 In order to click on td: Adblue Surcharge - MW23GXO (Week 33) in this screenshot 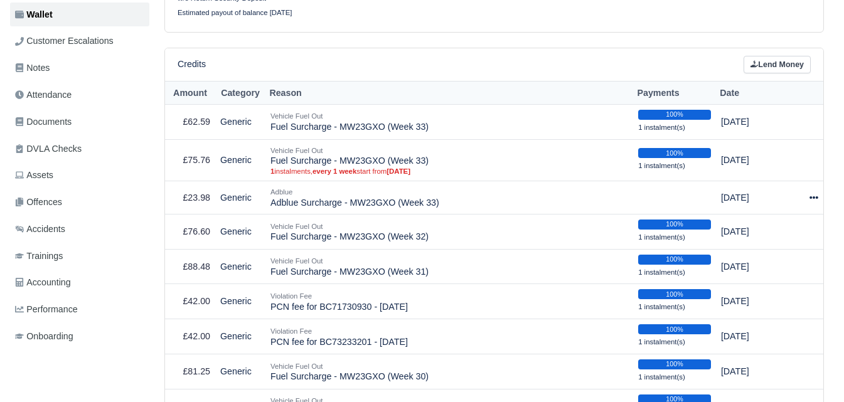, I will do `click(449, 198)`.